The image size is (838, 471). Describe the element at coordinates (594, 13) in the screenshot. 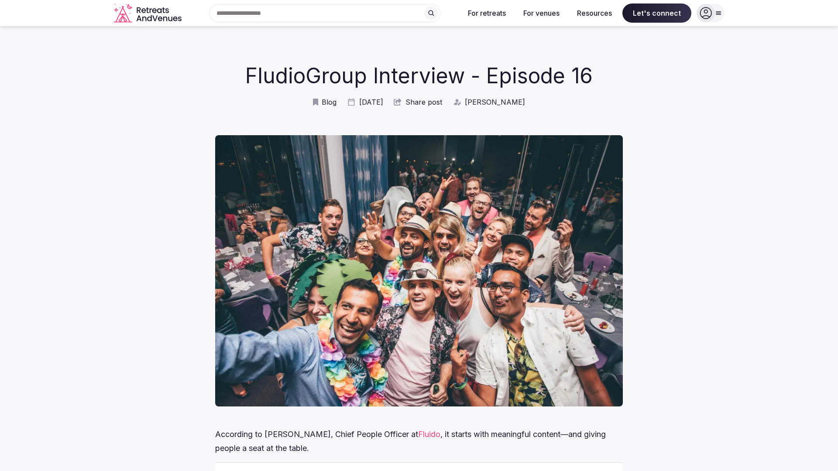

I see `button: Resources` at that location.